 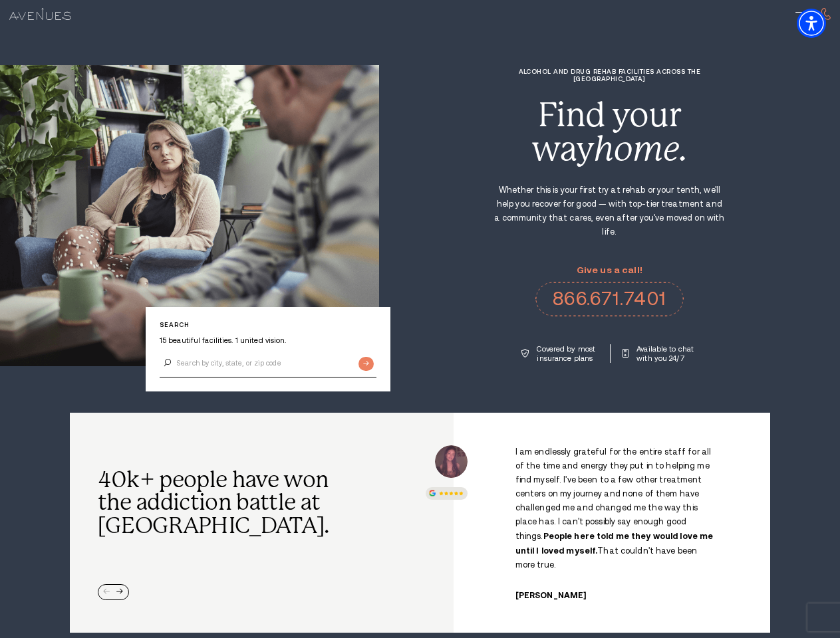 I want to click on a: Covered by most insurance plans, so click(x=559, y=354).